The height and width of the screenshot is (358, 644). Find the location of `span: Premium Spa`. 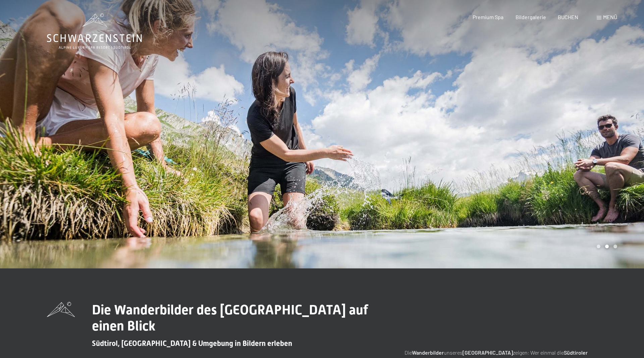

span: Premium Spa is located at coordinates (488, 17).